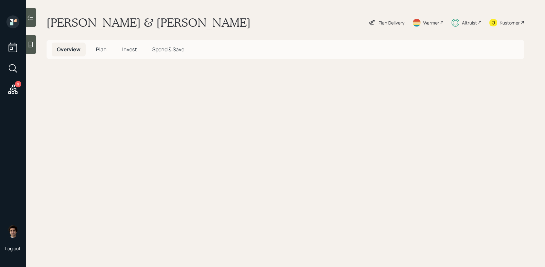 The width and height of the screenshot is (545, 267). What do you see at coordinates (391, 23) in the screenshot?
I see `div: Plan Delivery` at bounding box center [391, 23].